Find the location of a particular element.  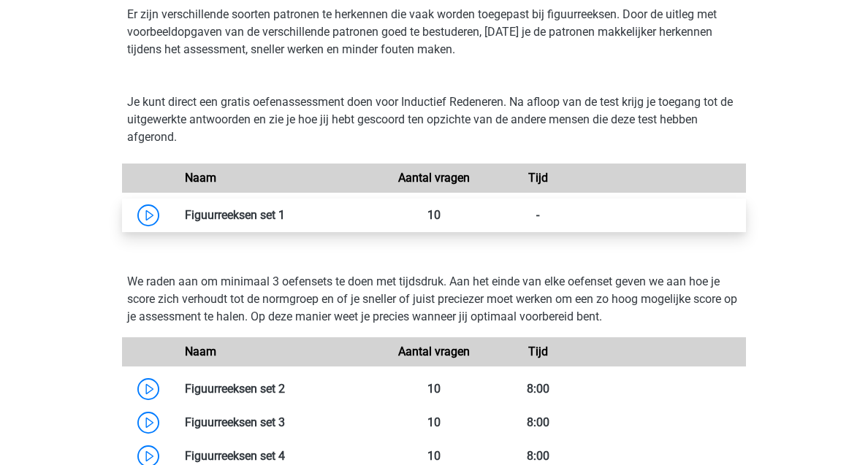

p: Je kunt direct een gratis oefenassessment doen voor Inductief Redeneren. Na afloop van de test kr... is located at coordinates (434, 119).